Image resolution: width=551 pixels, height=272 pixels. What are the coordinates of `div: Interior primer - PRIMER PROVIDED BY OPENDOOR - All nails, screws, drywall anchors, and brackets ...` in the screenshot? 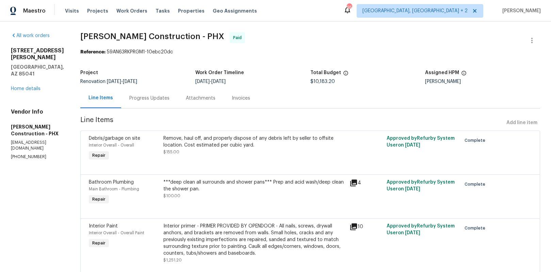 It's located at (254, 240).